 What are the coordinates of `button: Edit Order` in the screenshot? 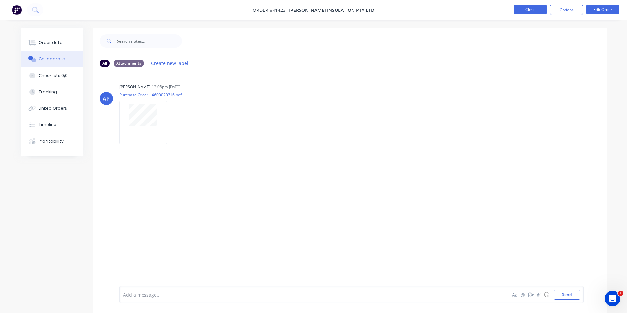 It's located at (602, 10).